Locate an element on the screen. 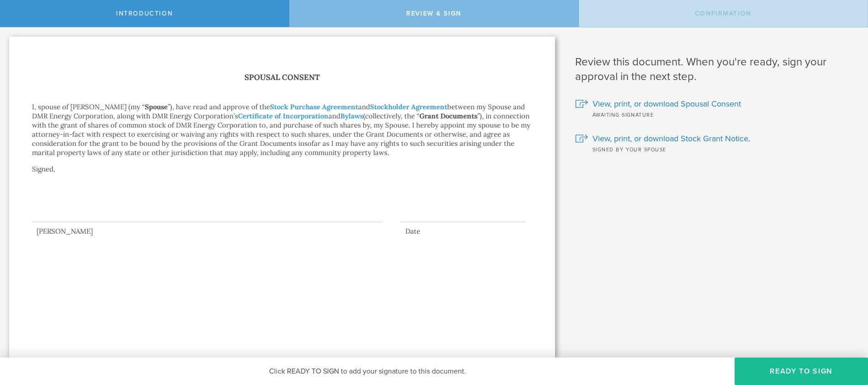  div: Date is located at coordinates (463, 231).